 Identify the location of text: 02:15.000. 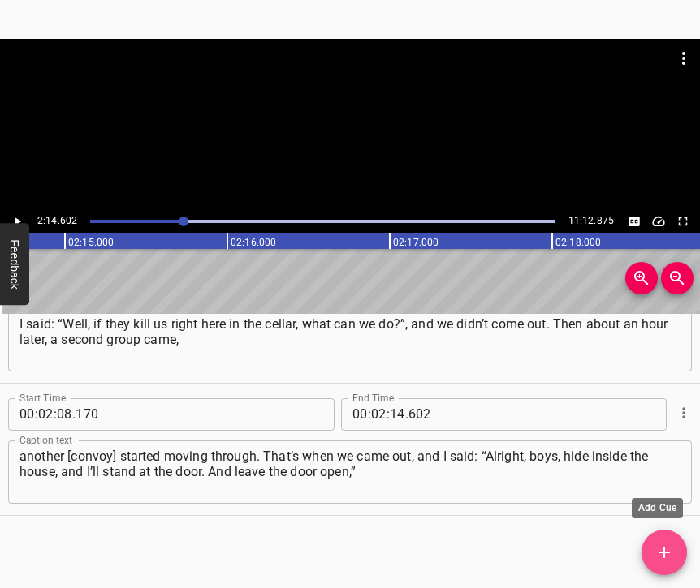
(91, 242).